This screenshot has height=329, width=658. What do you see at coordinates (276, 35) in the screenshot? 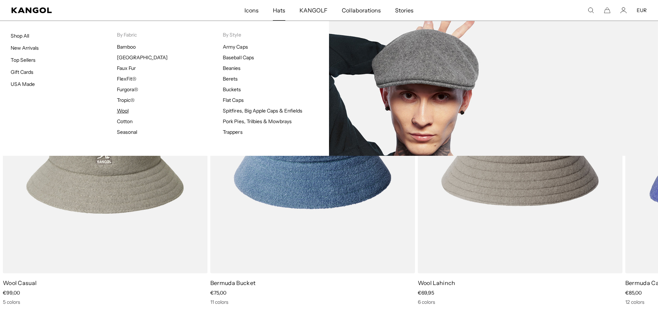
I see `p: By Style` at bounding box center [276, 35].